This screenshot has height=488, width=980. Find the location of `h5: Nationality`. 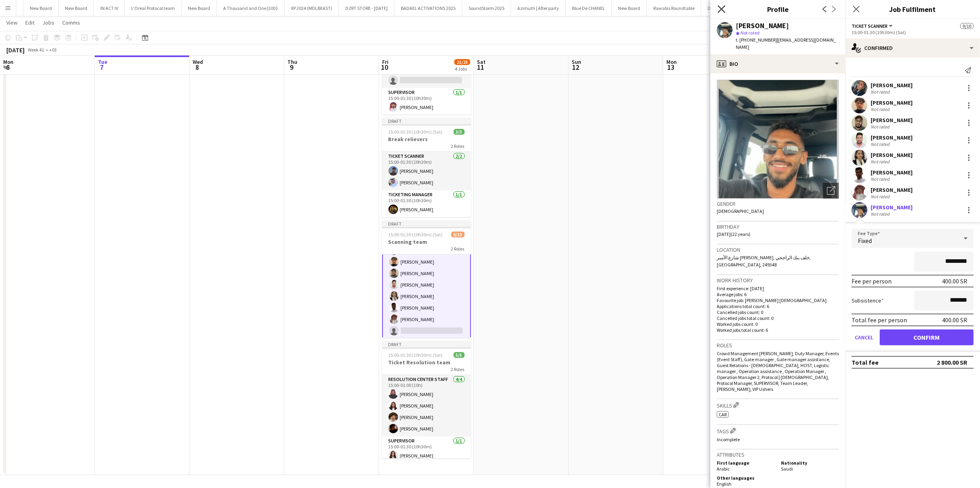

h5: Nationality is located at coordinates (810, 462).